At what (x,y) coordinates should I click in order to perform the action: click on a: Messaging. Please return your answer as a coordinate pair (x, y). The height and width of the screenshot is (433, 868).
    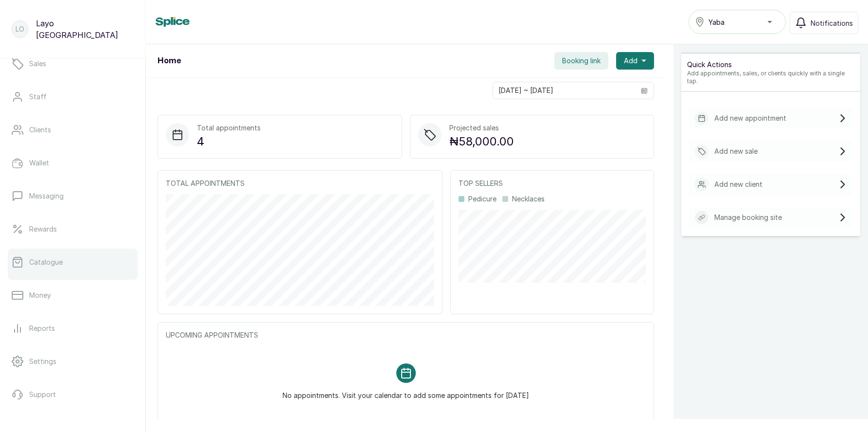
    Looking at the image, I should click on (72, 196).